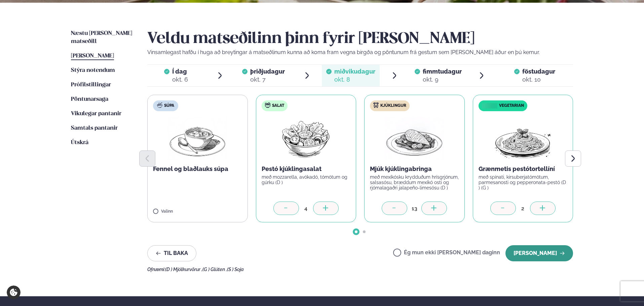  I want to click on a: Prófílstillingar, so click(91, 85).